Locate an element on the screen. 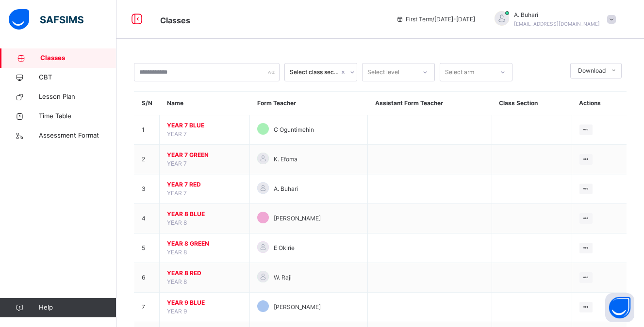  th: Name is located at coordinates (205, 103).